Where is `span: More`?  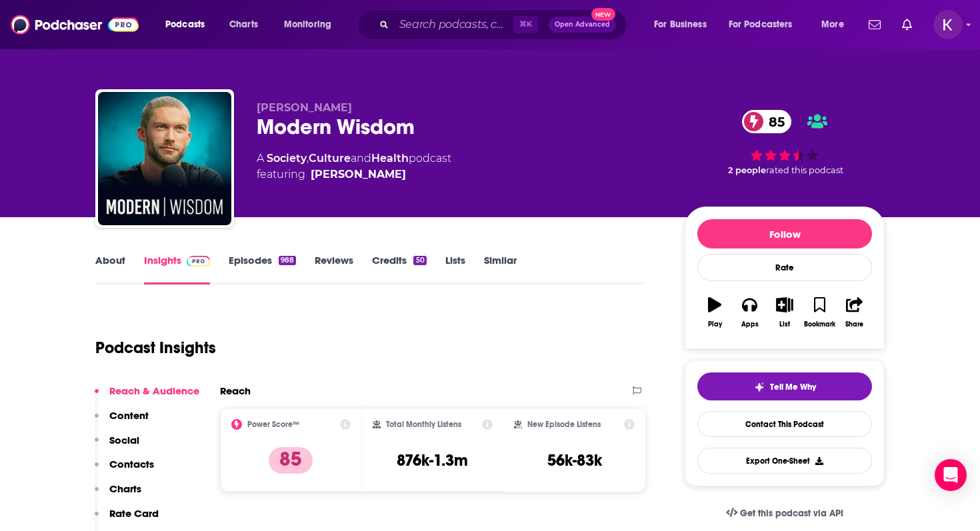
span: More is located at coordinates (833, 25).